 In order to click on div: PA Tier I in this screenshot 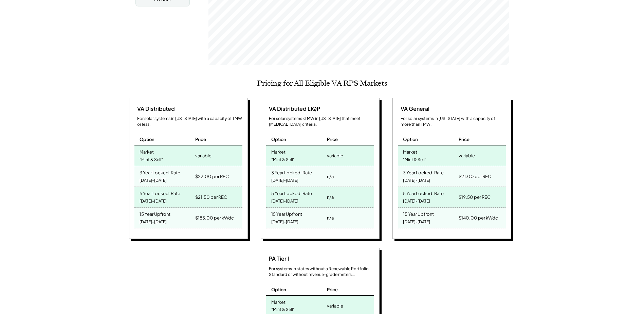, I will do `click(277, 258)`.